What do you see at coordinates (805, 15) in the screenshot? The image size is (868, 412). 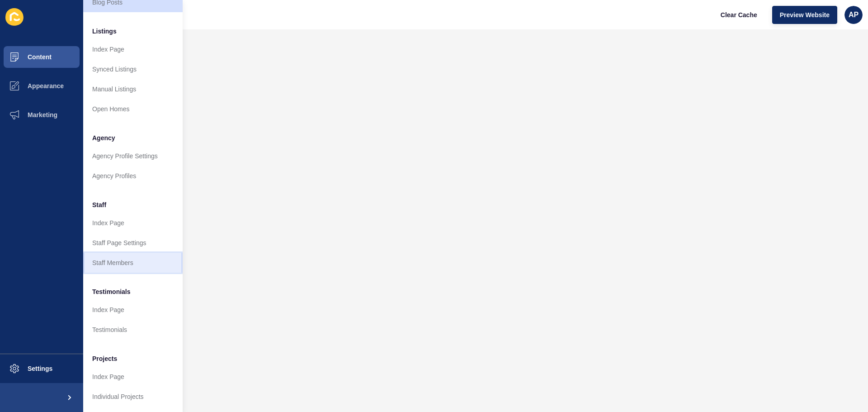 I see `span: Preview Website` at bounding box center [805, 15].